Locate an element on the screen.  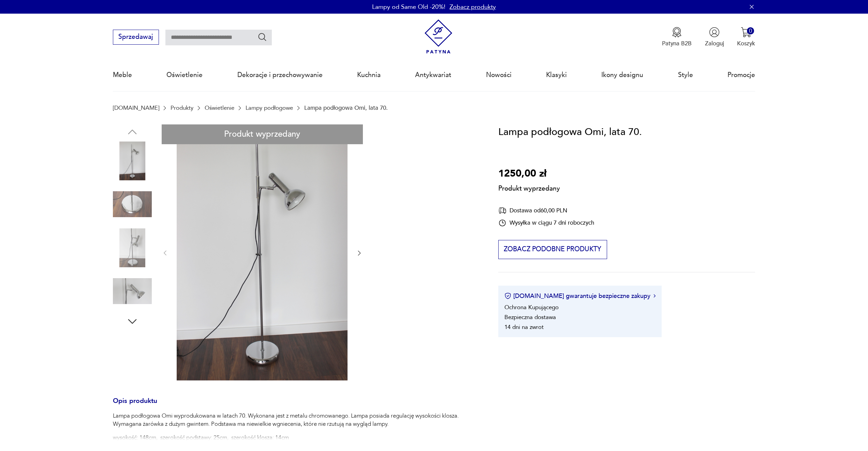
button: 0Koszyk is located at coordinates (746, 38).